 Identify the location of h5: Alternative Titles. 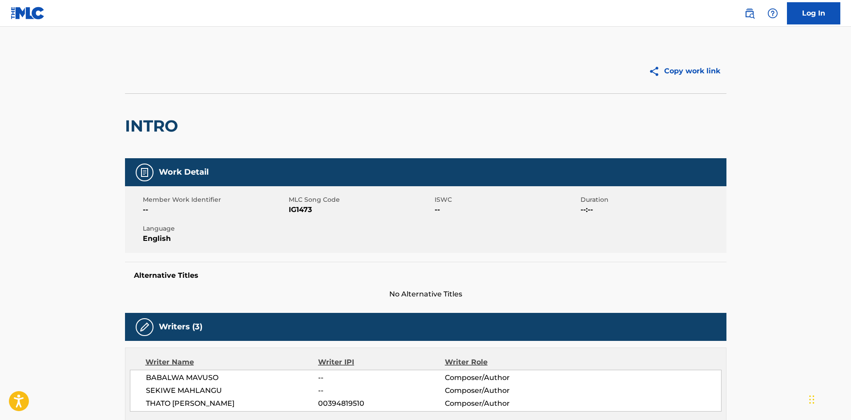
(426, 276).